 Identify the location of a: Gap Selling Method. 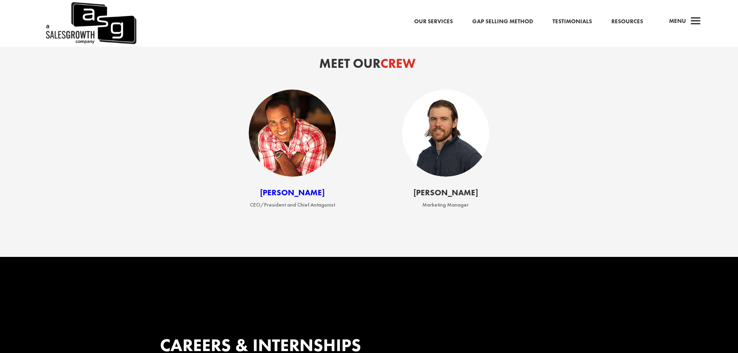
(503, 22).